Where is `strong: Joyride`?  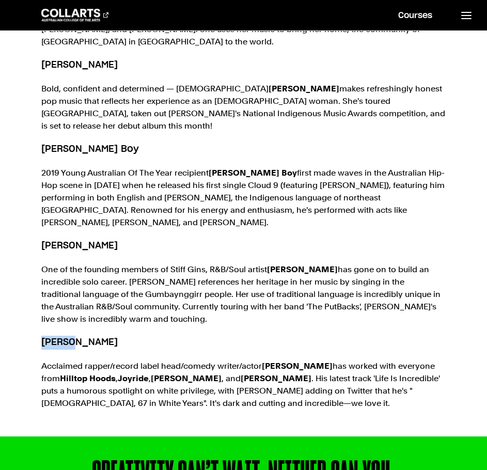 strong: Joyride is located at coordinates (133, 378).